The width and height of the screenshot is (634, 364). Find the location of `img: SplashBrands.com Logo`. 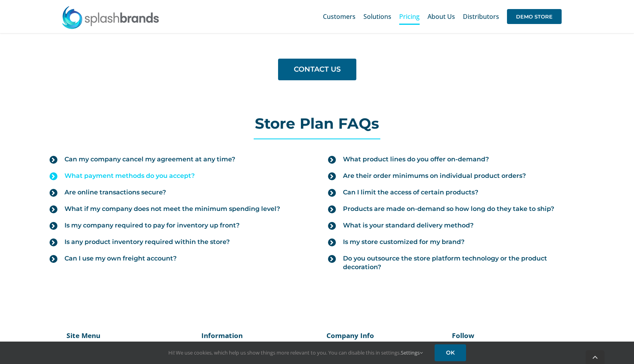

img: SplashBrands.com Logo is located at coordinates (111, 17).